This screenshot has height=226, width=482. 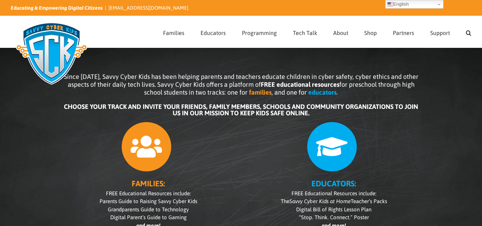 What do you see at coordinates (341, 33) in the screenshot?
I see `span: About` at bounding box center [341, 33].